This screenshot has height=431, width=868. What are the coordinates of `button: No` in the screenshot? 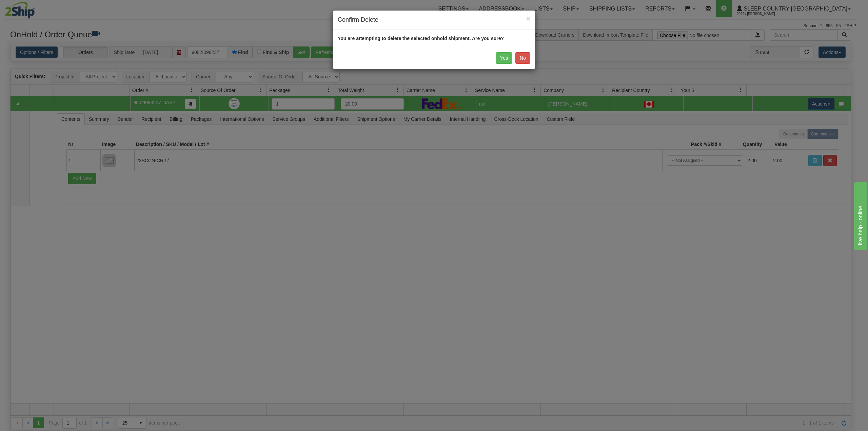 It's located at (523, 58).